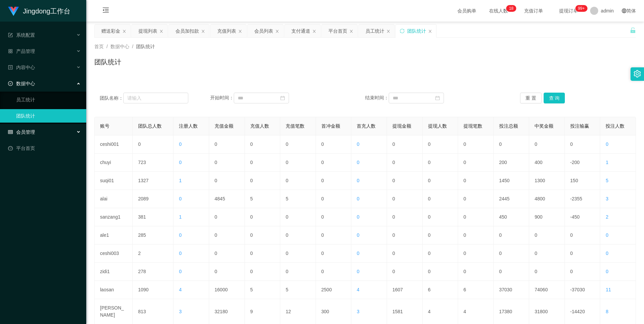 This screenshot has width=644, height=324. I want to click on span: 3, so click(607, 199).